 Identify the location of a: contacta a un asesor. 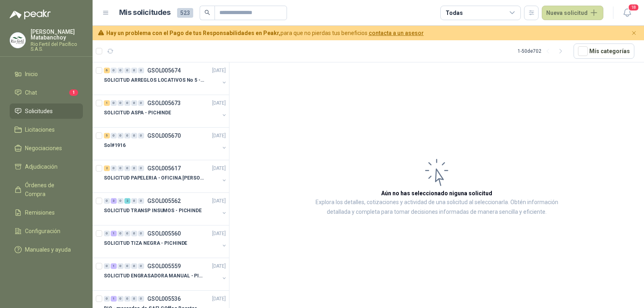
(396, 33).